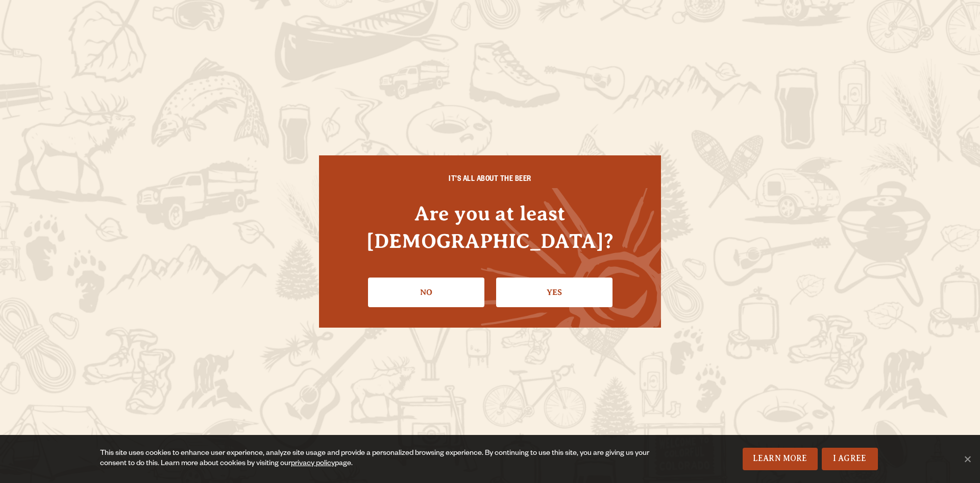 The height and width of the screenshot is (483, 980). I want to click on h6: IT'S ALL ABOUT THE BEER, so click(490, 180).